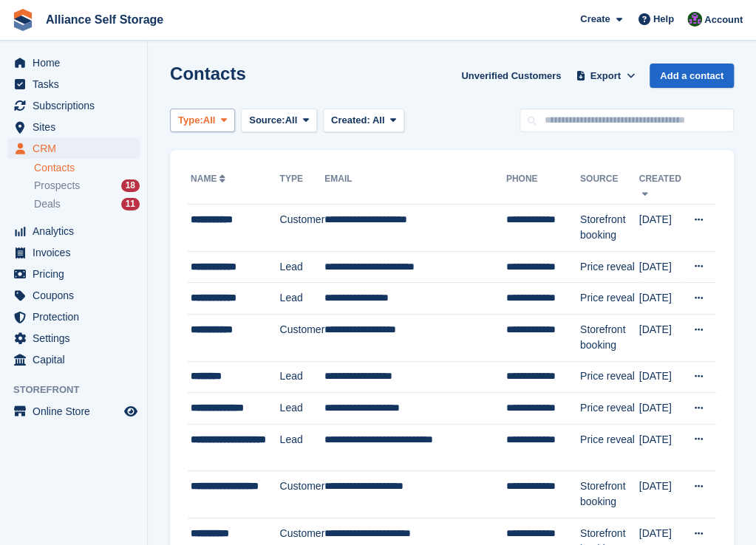  Describe the element at coordinates (610, 186) in the screenshot. I see `th: Source` at that location.